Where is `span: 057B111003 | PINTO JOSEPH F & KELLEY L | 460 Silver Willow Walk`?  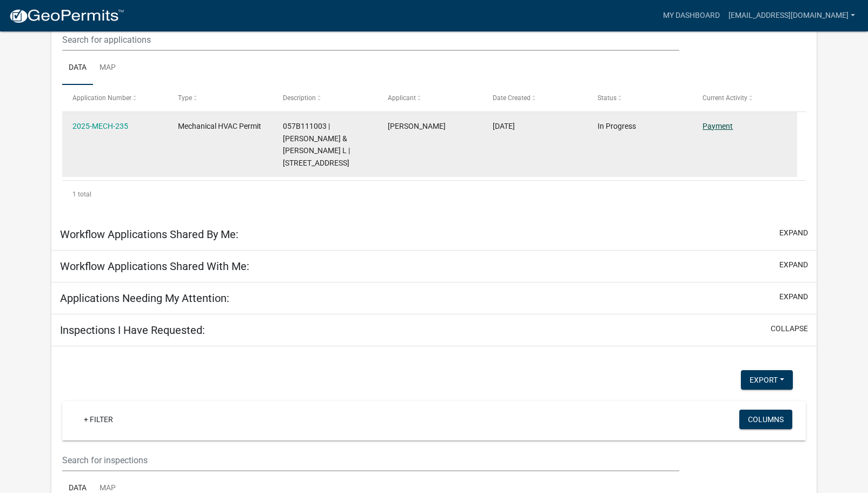 span: 057B111003 | PINTO JOSEPH F & KELLEY L | 460 Silver Willow Walk is located at coordinates (317, 144).